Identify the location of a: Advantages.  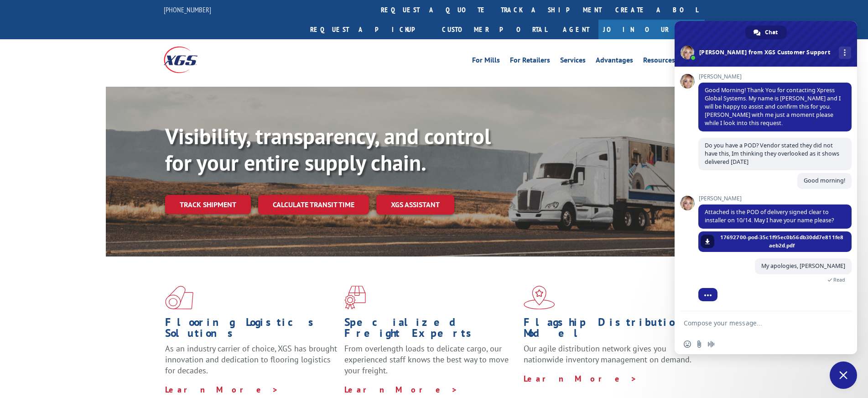
(615, 62).